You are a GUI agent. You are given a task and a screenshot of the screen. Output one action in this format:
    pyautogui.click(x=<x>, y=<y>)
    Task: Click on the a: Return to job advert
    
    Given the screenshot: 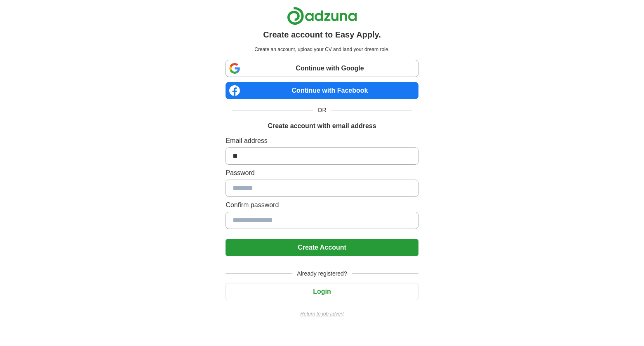 What is the action you would take?
    pyautogui.click(x=322, y=314)
    